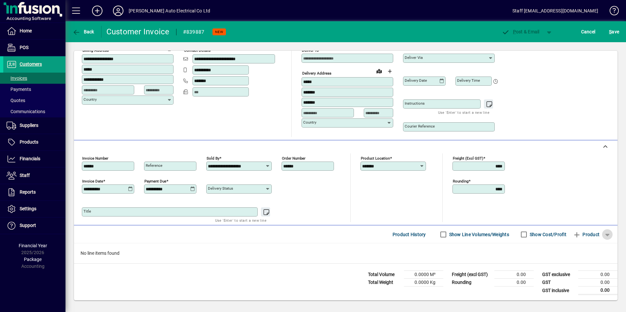 This screenshot has height=312, width=626. Describe the element at coordinates (31, 64) in the screenshot. I see `span: Customers` at that location.